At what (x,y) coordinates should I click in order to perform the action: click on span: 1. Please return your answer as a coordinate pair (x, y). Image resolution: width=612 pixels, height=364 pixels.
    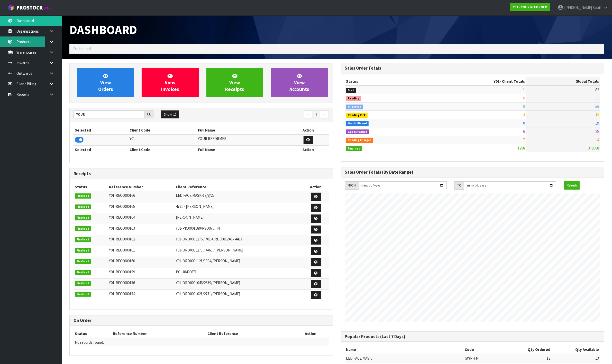
    Looking at the image, I should click on (524, 90).